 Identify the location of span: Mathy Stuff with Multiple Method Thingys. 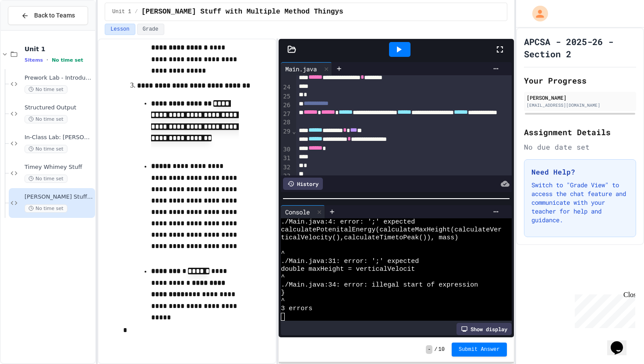
(243, 11).